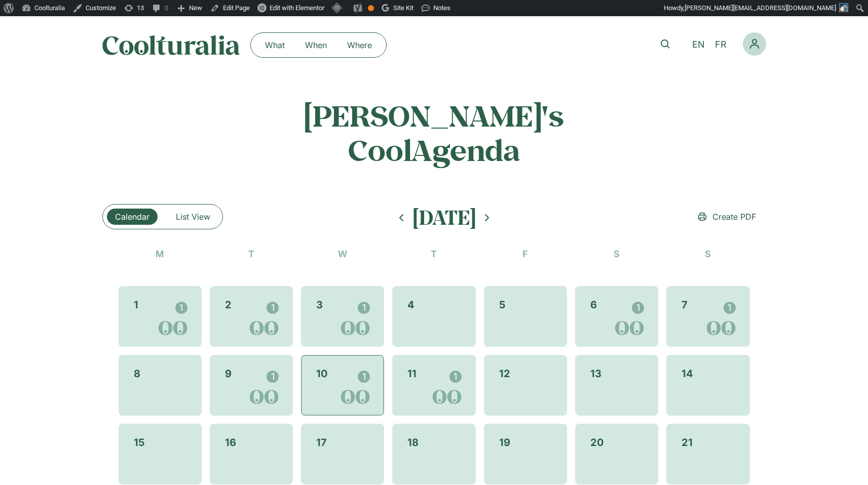 This screenshot has width=868, height=485. What do you see at coordinates (315, 45) in the screenshot?
I see `a: When` at bounding box center [315, 45].